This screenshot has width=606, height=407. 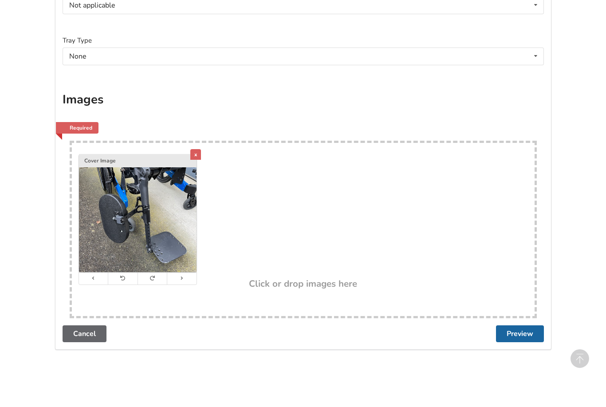 What do you see at coordinates (303, 284) in the screenshot?
I see `h3: Click or drop images here` at bounding box center [303, 284].